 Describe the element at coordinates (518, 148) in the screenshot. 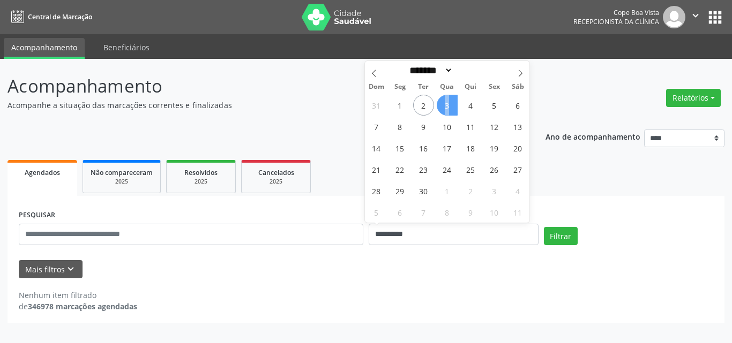

I see `span: Setembro 20, 2025` at that location.